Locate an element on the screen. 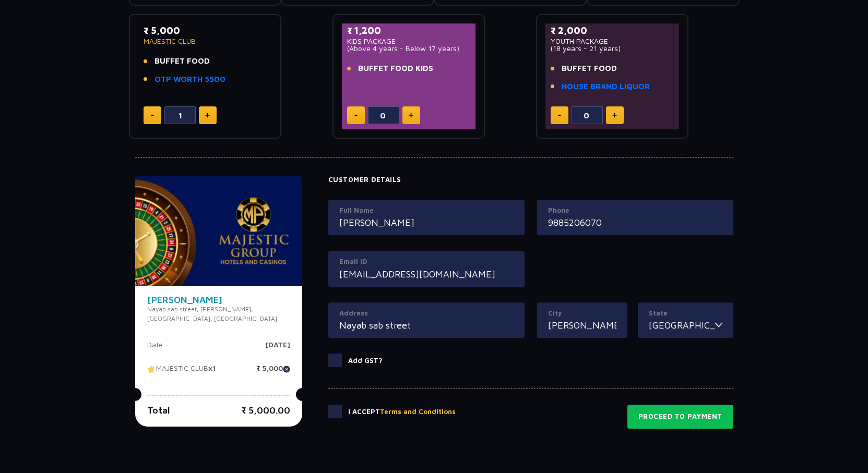  input: Email ID is located at coordinates (426, 274).